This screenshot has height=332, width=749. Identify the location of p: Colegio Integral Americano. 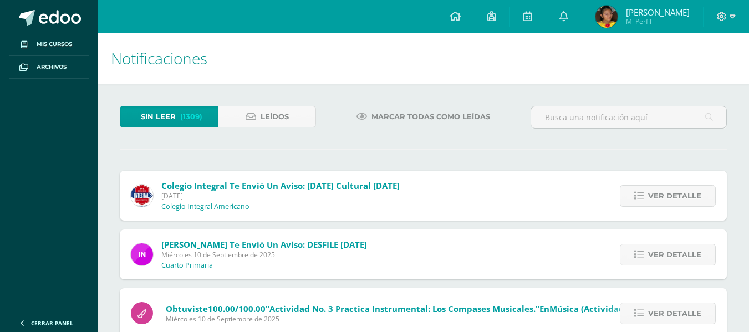
(205, 207).